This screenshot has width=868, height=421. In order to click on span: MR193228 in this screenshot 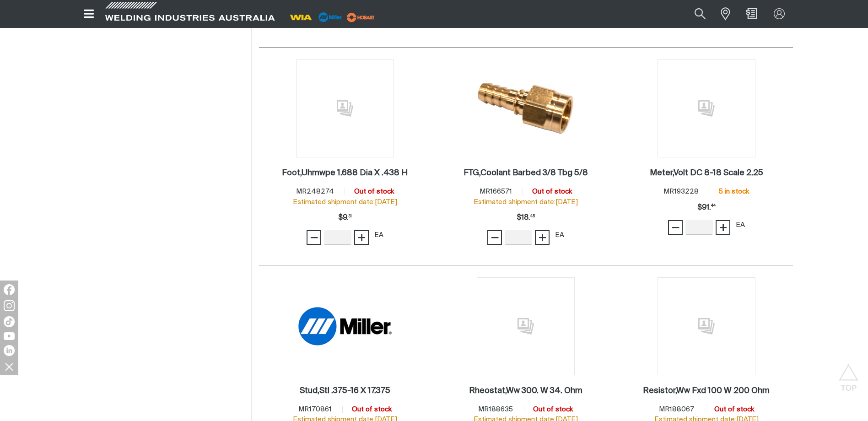, I will do `click(681, 191)`.